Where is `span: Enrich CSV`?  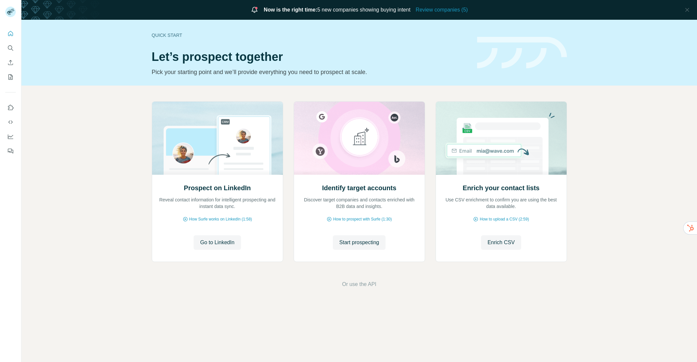
span: Enrich CSV is located at coordinates (501, 243).